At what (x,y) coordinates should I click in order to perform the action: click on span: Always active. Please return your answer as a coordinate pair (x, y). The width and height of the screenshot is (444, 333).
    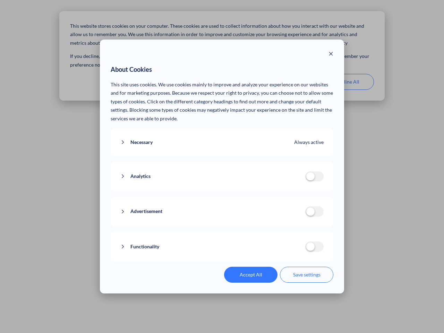
    Looking at the image, I should click on (309, 142).